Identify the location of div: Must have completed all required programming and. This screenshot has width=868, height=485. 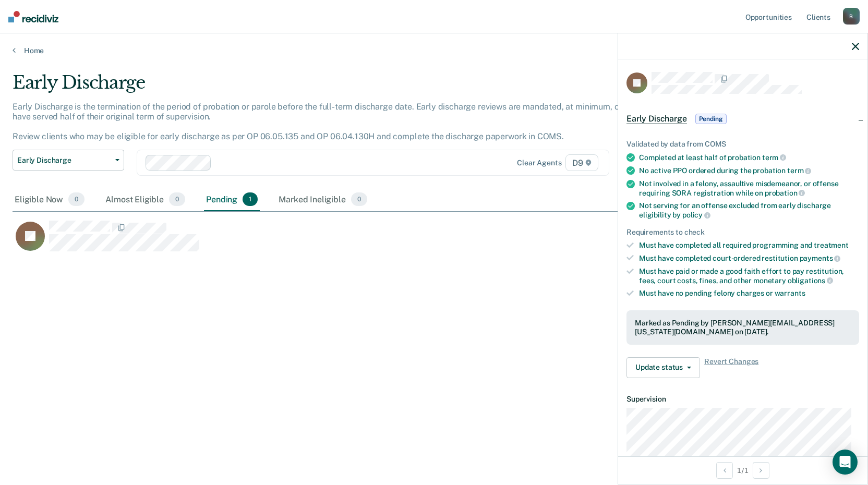
(749, 245).